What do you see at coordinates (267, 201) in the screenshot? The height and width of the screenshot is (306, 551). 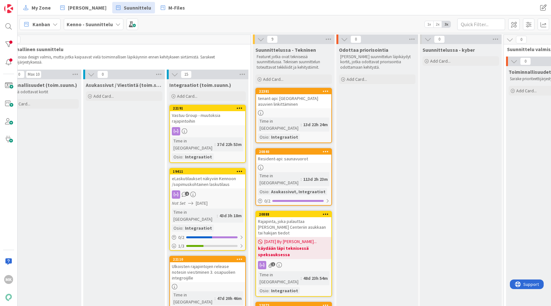 I see `span: 0 / 2` at bounding box center [267, 201].